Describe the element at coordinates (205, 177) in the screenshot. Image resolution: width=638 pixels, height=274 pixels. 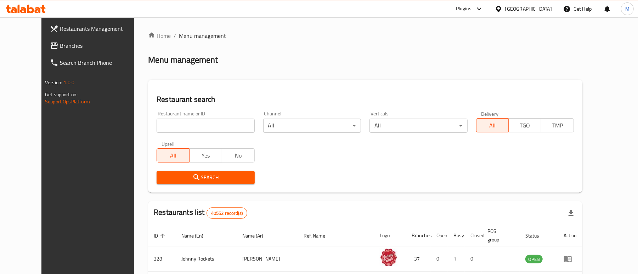
I see `button: Search` at that location.